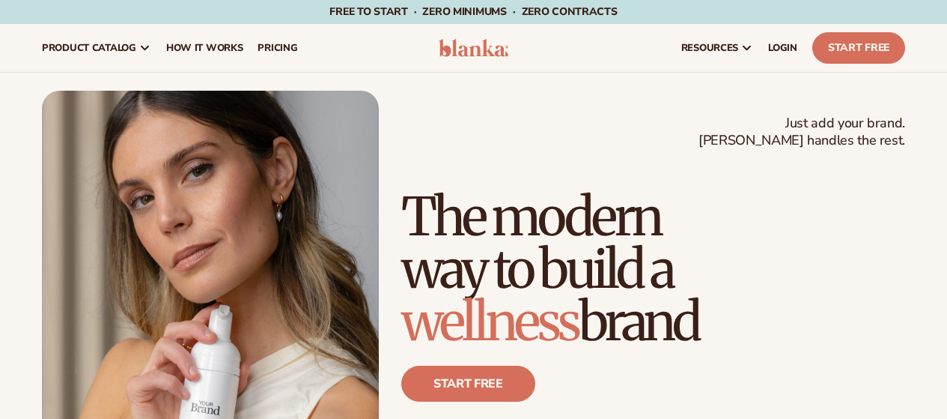 The image size is (947, 419). What do you see at coordinates (710, 48) in the screenshot?
I see `span: resources` at bounding box center [710, 48].